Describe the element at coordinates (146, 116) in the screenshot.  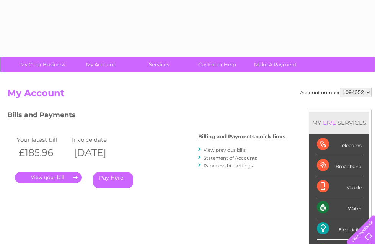
I see `h3: Bills and Payments` at that location.